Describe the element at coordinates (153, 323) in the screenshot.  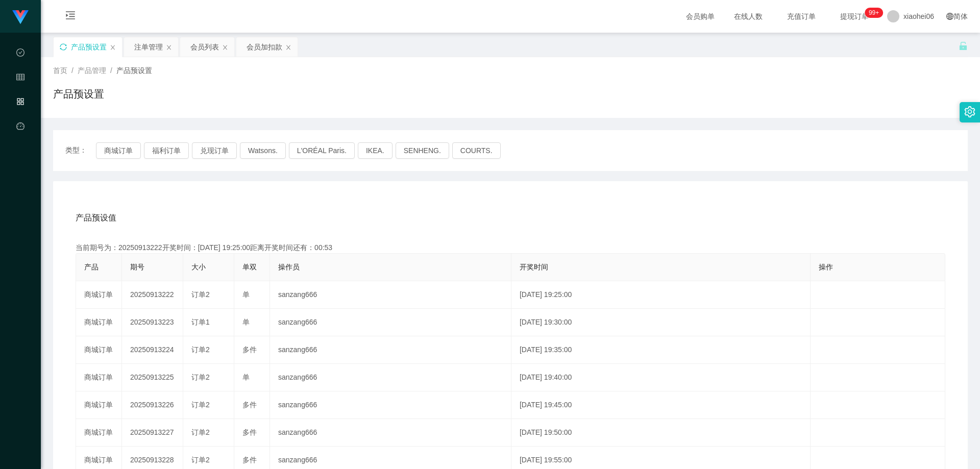
I see `td: 20250913223` at that location.